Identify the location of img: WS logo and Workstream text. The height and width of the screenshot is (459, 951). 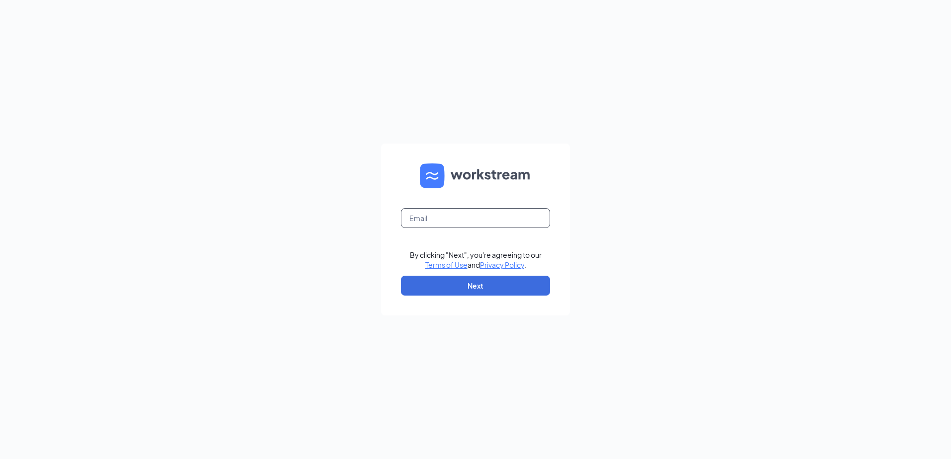
(475, 176).